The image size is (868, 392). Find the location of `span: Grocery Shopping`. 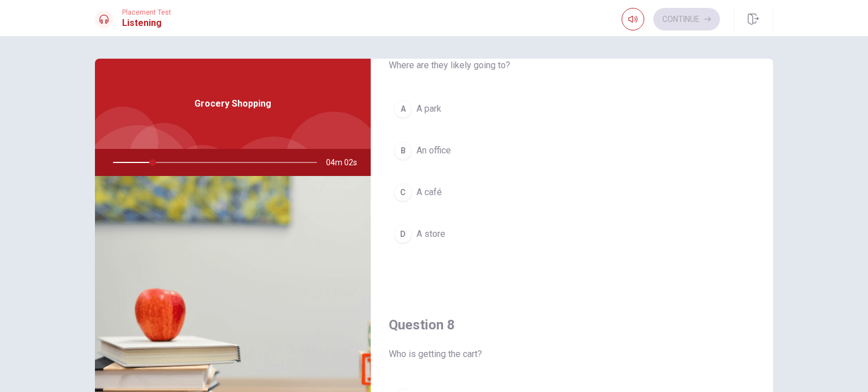

span: Grocery Shopping is located at coordinates (233, 104).